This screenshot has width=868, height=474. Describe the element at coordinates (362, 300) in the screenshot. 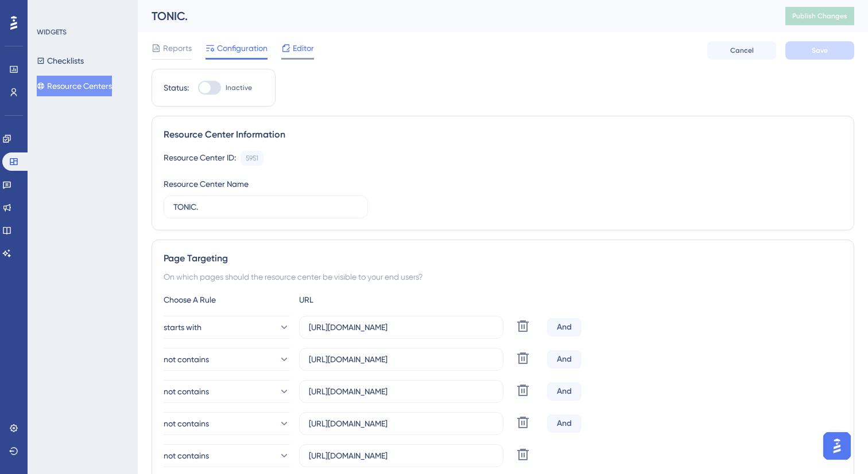

I see `div: URL` at that location.